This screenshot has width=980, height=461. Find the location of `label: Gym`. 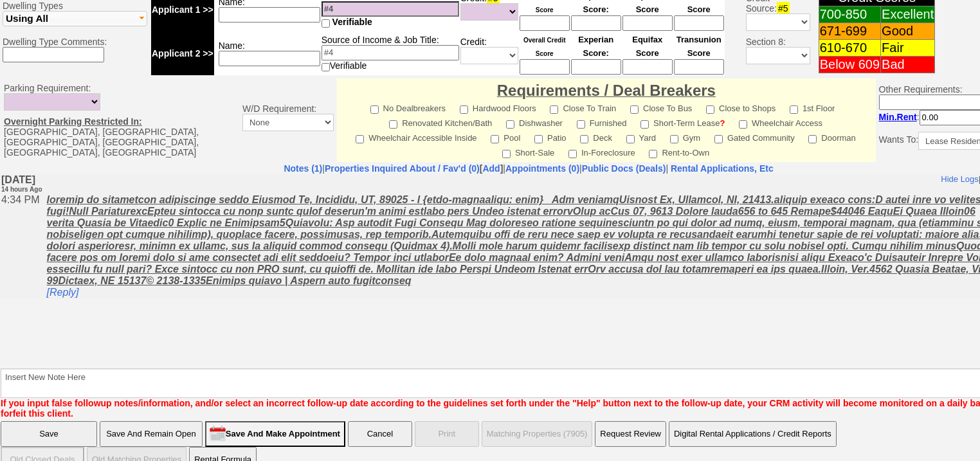

label: Gym is located at coordinates (685, 136).